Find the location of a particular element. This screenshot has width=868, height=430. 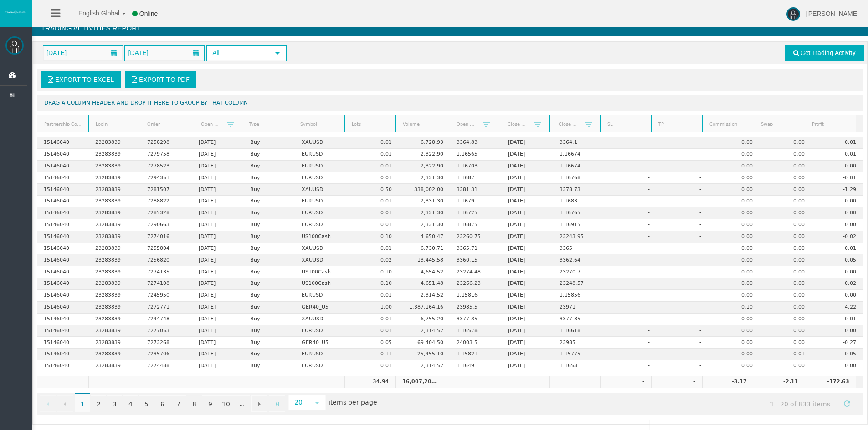

td: -1.29 is located at coordinates (836, 190).